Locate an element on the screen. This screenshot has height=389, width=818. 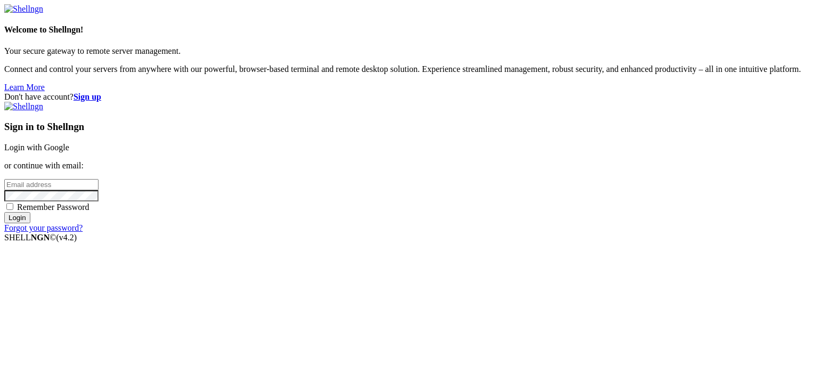
input: Login is located at coordinates (17, 217).